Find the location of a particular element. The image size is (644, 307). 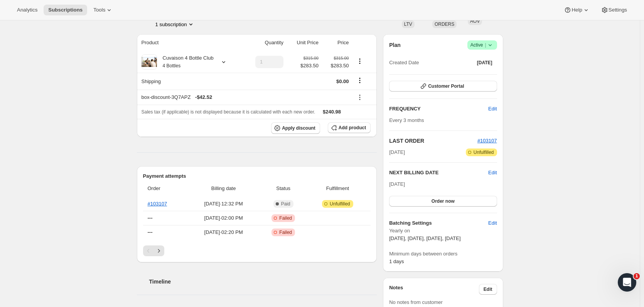

span: Sales tax (if applicable) is not displayed because it is calculated with each new order. is located at coordinates (228, 112).